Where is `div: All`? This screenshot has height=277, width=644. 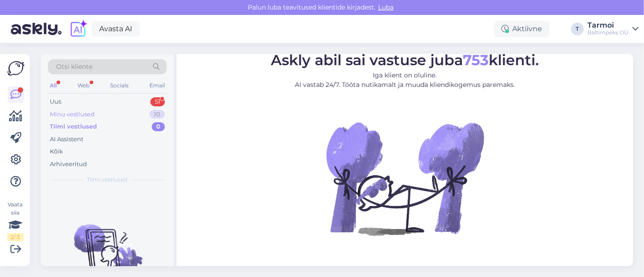
div: All is located at coordinates (53, 86).